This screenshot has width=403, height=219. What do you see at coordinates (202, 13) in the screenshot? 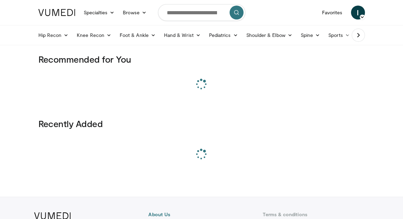
I see `input: Search topics, interventions` at bounding box center [202, 13].